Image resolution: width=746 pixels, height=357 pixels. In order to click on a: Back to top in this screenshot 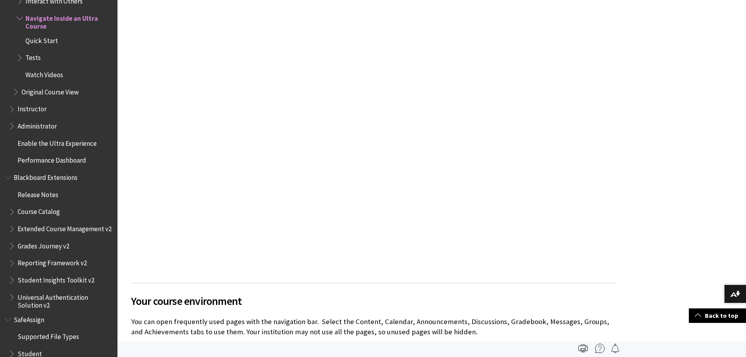, I will do `click(717, 315)`.